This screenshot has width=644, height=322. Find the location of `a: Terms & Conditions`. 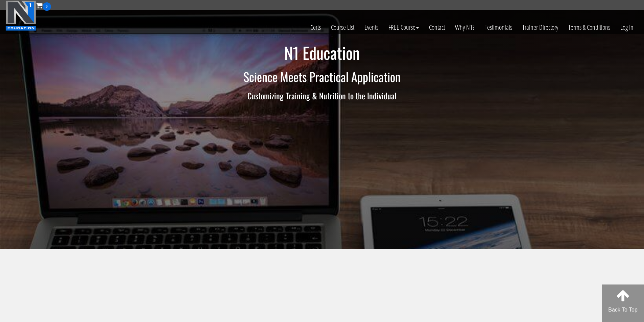

a: Terms & Conditions is located at coordinates (589, 27).